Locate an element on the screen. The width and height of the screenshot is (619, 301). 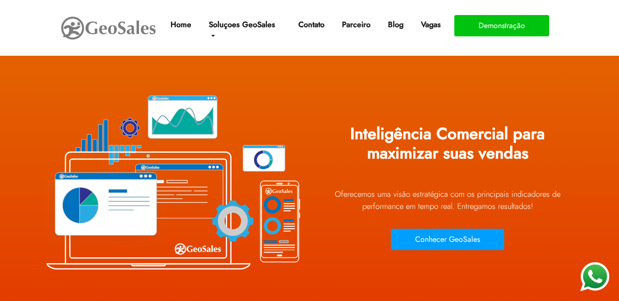
a: Vagas is located at coordinates (430, 25).